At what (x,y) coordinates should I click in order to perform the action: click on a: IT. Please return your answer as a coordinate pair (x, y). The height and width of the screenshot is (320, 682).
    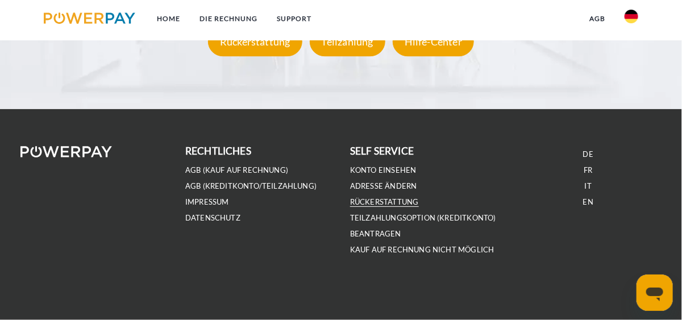
    Looking at the image, I should click on (588, 186).